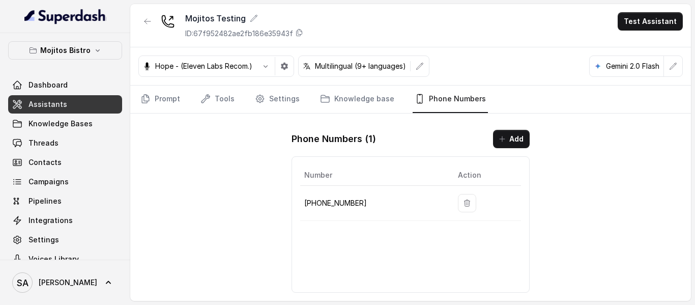  What do you see at coordinates (450, 99) in the screenshot?
I see `a: Phone Numbers` at bounding box center [450, 99].